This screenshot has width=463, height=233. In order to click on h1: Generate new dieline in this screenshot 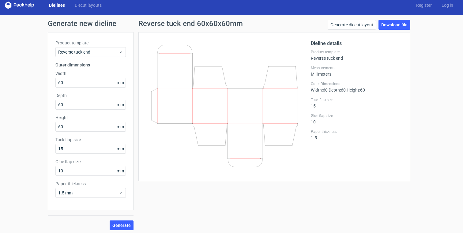, I will do `click(231, 24)`.